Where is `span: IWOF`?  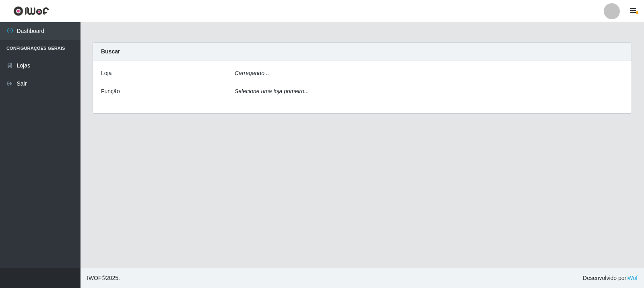
span: IWOF is located at coordinates (94, 278).